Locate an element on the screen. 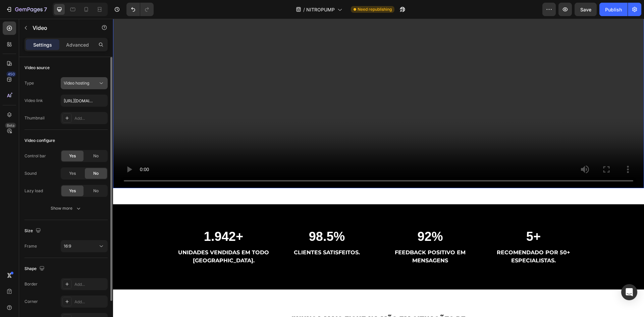 This screenshot has height=317, width=644. div: Video source is located at coordinates (37, 68).